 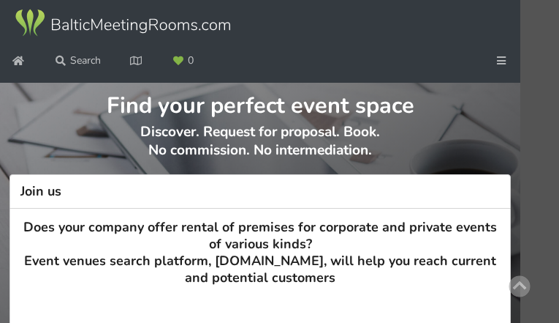 I want to click on a: Search, so click(x=78, y=61).